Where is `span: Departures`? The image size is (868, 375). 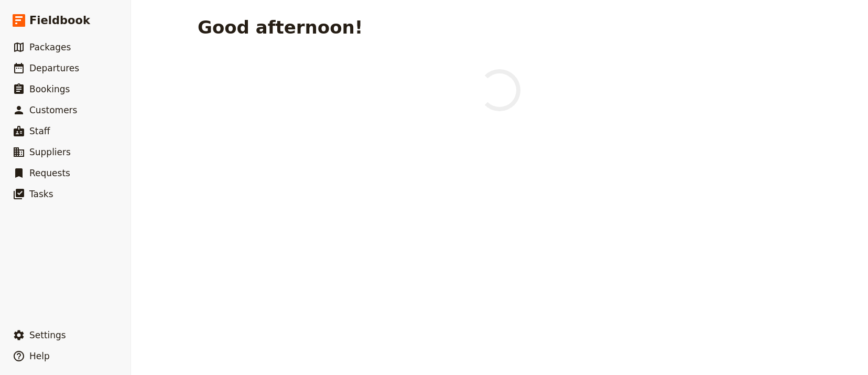 span: Departures is located at coordinates (54, 68).